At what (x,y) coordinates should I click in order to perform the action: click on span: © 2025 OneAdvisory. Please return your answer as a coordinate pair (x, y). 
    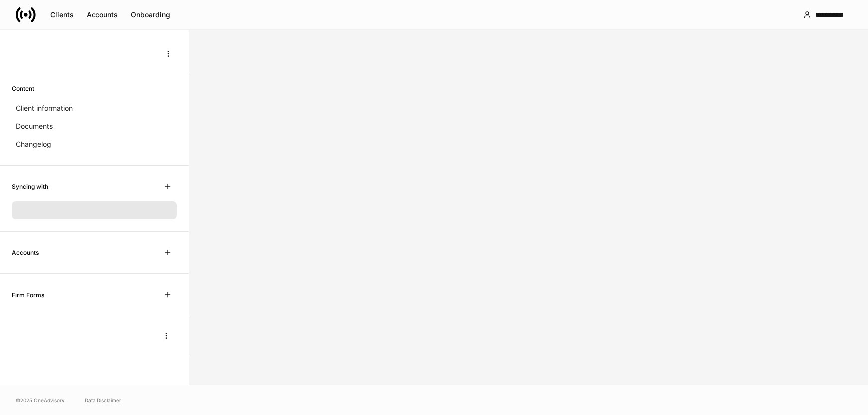
    Looking at the image, I should click on (41, 400).